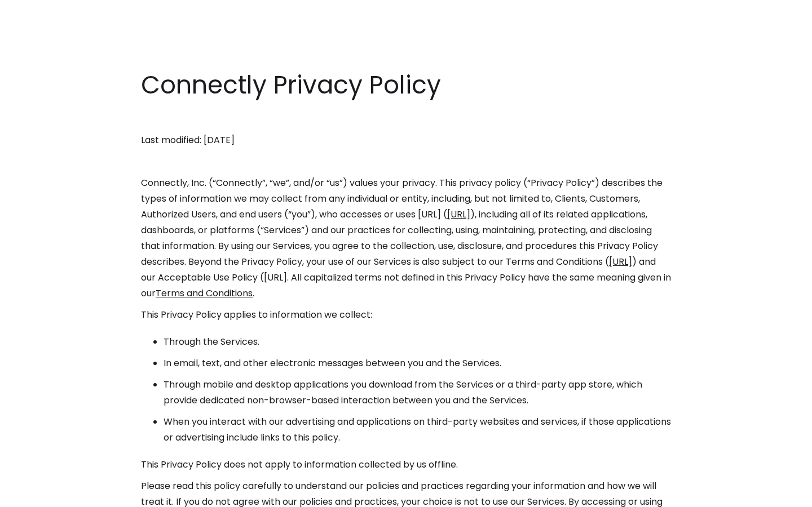 The width and height of the screenshot is (812, 507). What do you see at coordinates (417, 393) in the screenshot?
I see `li: Through mobile and desktop applications you download from the Services or a third-party app store...` at bounding box center [417, 393].